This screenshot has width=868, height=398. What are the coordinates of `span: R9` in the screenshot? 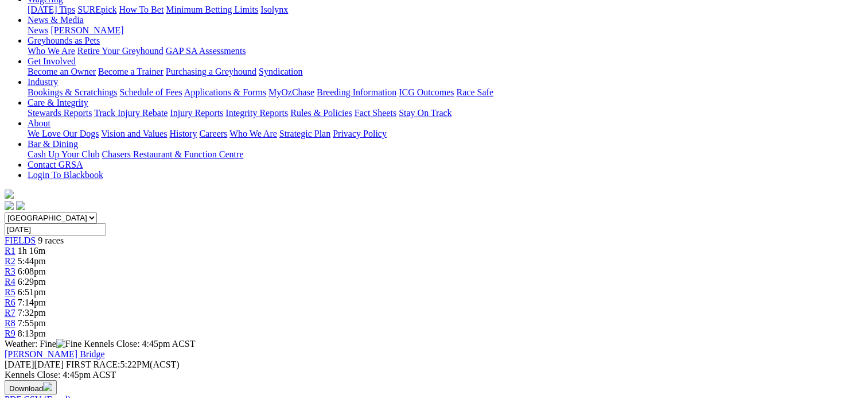 It's located at (10, 333).